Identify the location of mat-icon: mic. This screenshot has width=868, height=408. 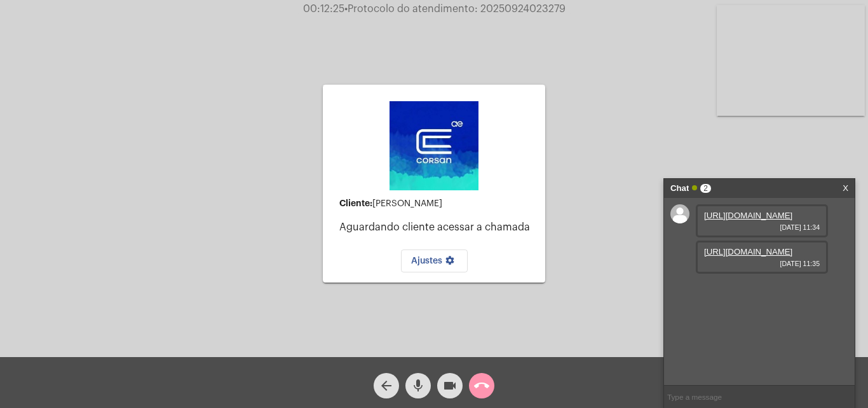
(418, 386).